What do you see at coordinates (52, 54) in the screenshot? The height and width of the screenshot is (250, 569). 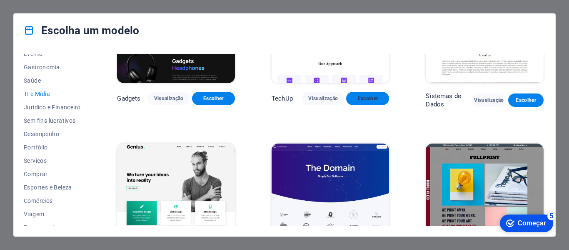 I see `button: Evento` at bounding box center [52, 54].